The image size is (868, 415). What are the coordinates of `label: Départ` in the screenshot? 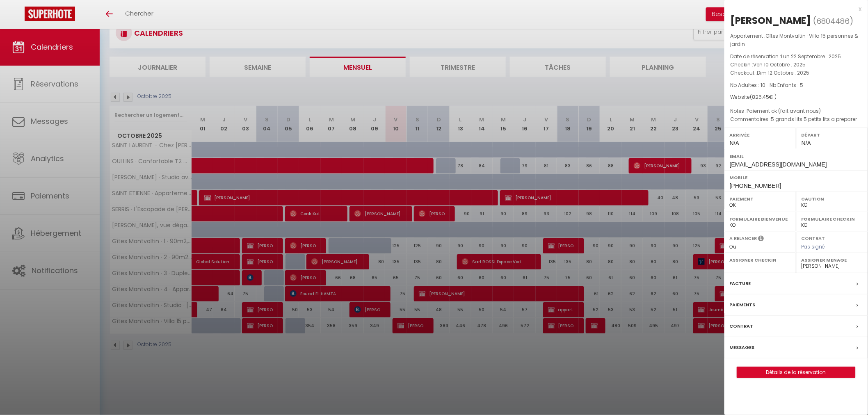 It's located at (832, 135).